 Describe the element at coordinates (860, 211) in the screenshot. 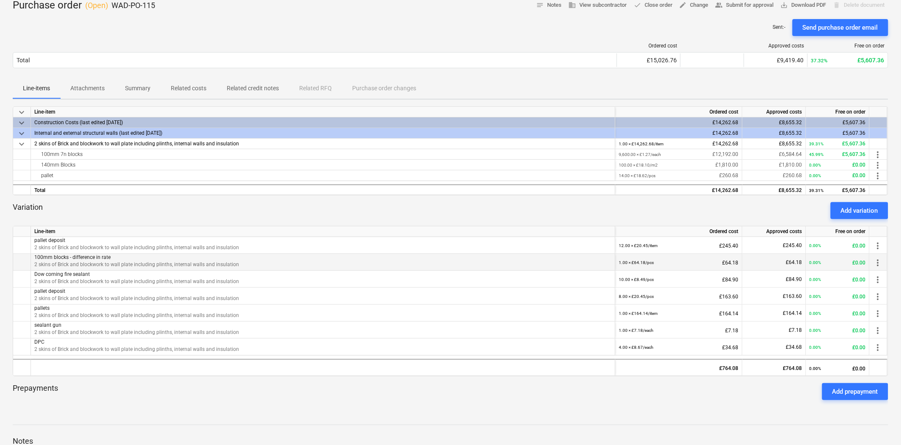

I see `button: Add variation` at that location.